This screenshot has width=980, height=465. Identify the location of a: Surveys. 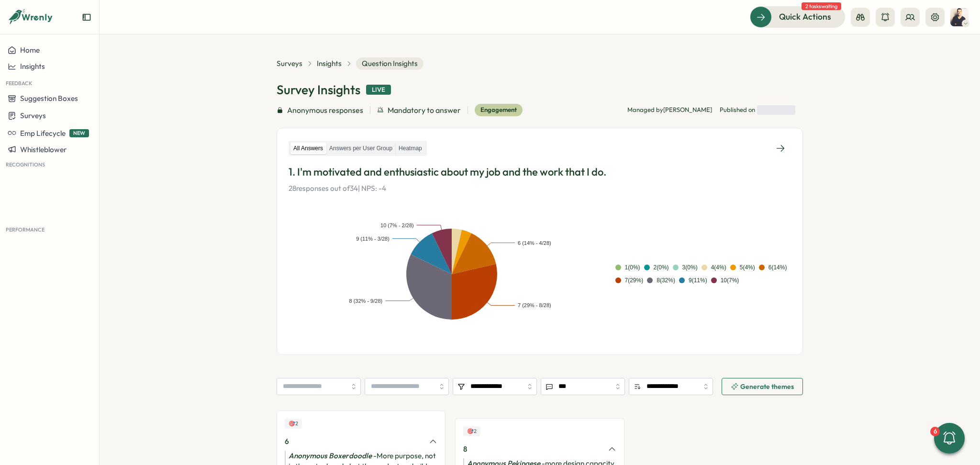
(289, 64).